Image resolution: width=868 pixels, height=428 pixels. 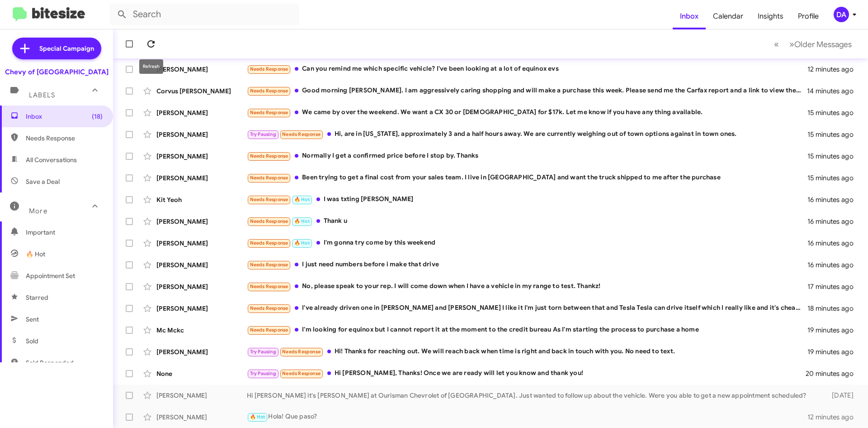 What do you see at coordinates (42, 95) in the screenshot?
I see `span: Labels` at bounding box center [42, 95].